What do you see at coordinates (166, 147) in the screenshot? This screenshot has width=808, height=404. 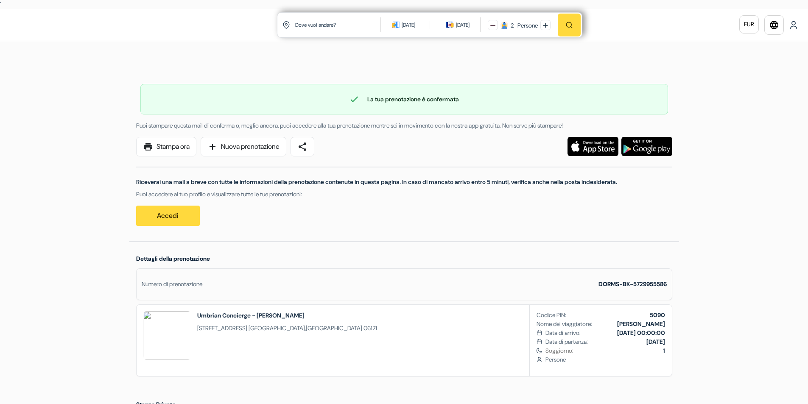 I see `a: printStampa ora` at bounding box center [166, 147].